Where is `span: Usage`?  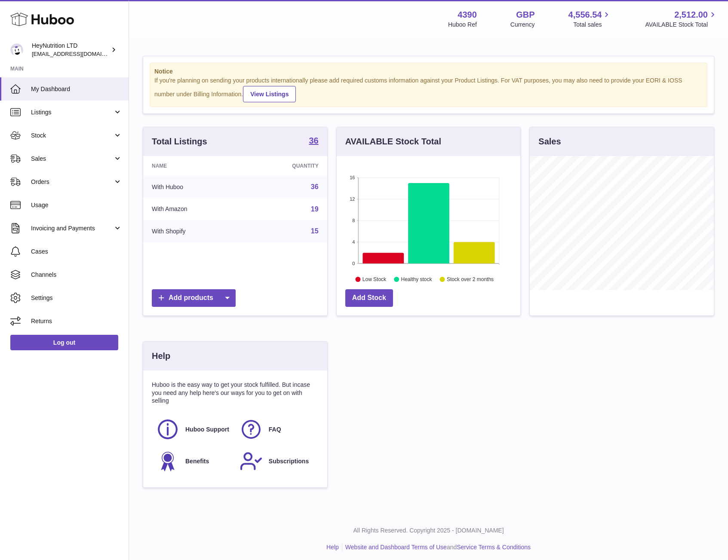
span: Usage is located at coordinates (77, 205).